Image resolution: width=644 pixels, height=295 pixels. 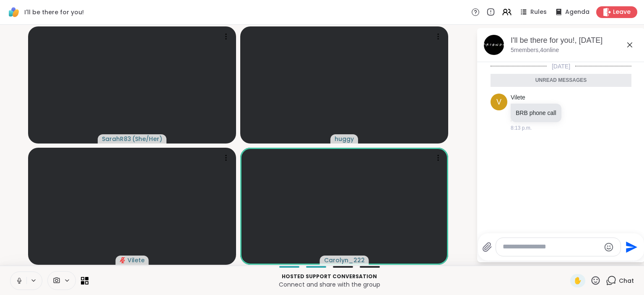 What do you see at coordinates (54, 12) in the screenshot?
I see `span: I'll be there for you!` at bounding box center [54, 12].